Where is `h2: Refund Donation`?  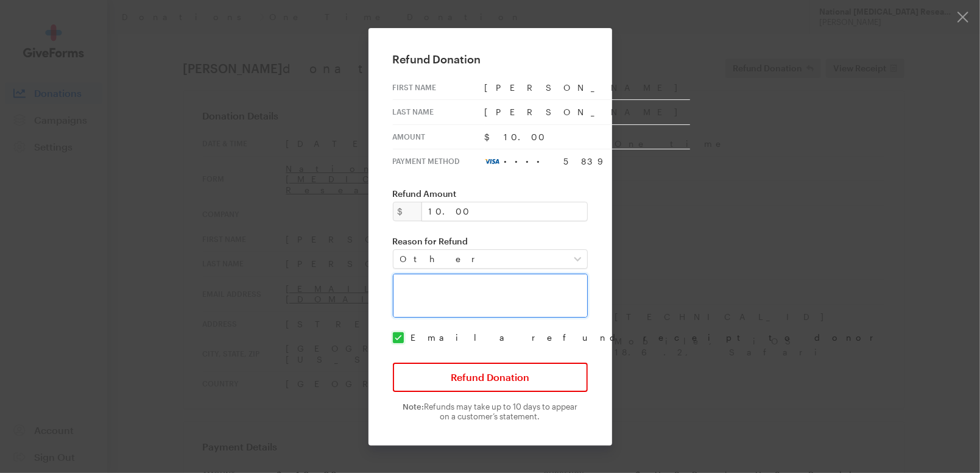
h2: Refund Donation is located at coordinates (490, 59).